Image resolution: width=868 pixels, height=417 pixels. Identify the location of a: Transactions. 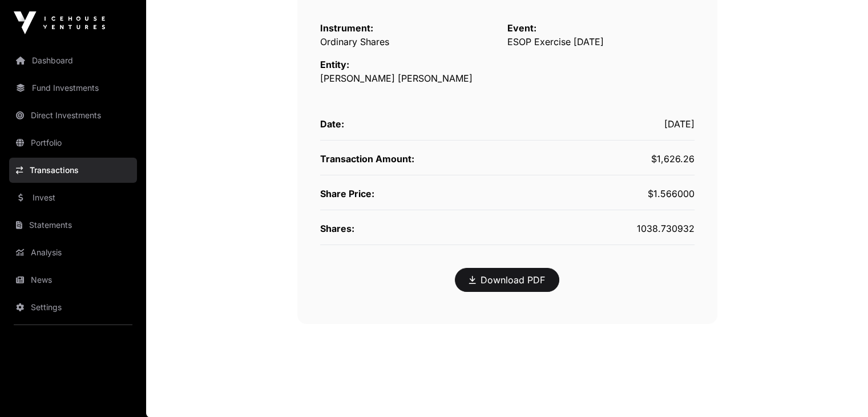
(73, 170).